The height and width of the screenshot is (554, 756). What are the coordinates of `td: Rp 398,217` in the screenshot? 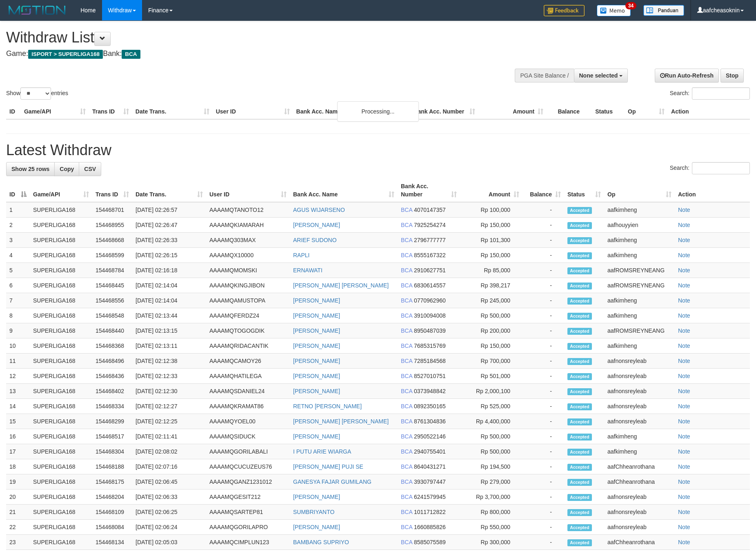 It's located at (491, 285).